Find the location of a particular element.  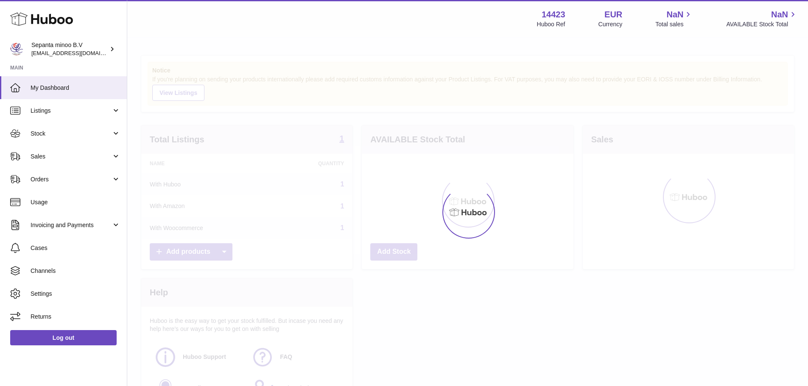

span: AVAILABLE Stock Total is located at coordinates (762, 24).